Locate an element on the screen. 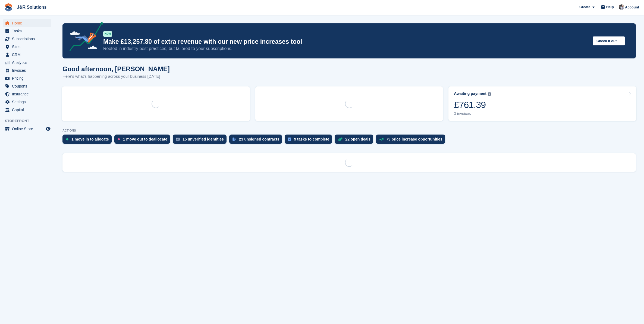  span: Help is located at coordinates (610, 7).